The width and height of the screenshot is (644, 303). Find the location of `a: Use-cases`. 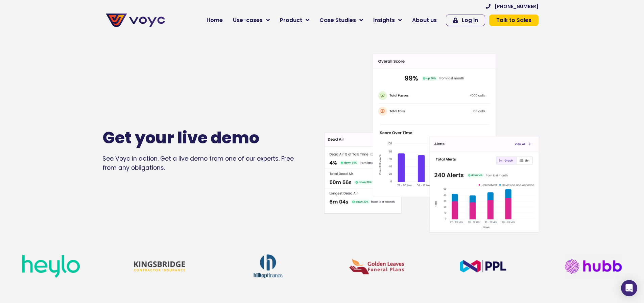

a: Use-cases is located at coordinates (251, 20).